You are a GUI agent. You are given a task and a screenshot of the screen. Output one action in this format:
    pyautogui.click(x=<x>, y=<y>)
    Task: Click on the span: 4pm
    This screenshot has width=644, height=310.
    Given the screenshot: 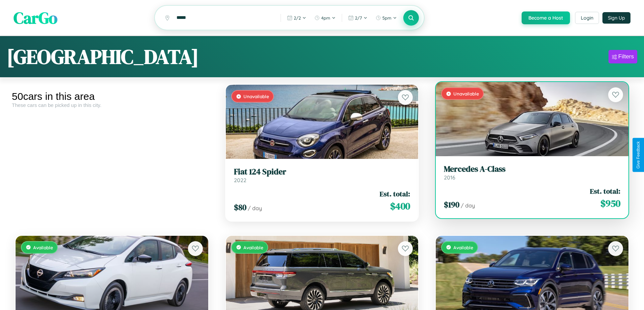 What is the action you would take?
    pyautogui.click(x=325, y=18)
    